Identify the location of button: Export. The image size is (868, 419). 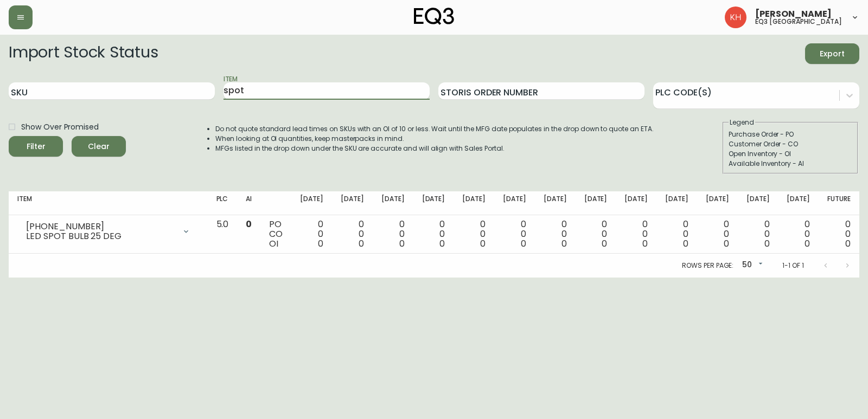
(832, 54).